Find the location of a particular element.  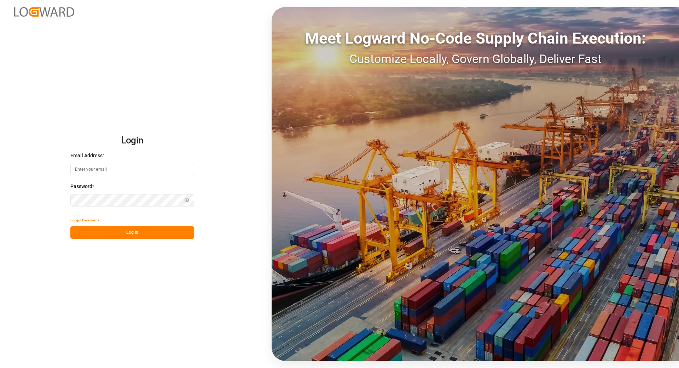

span: Password is located at coordinates (81, 186).